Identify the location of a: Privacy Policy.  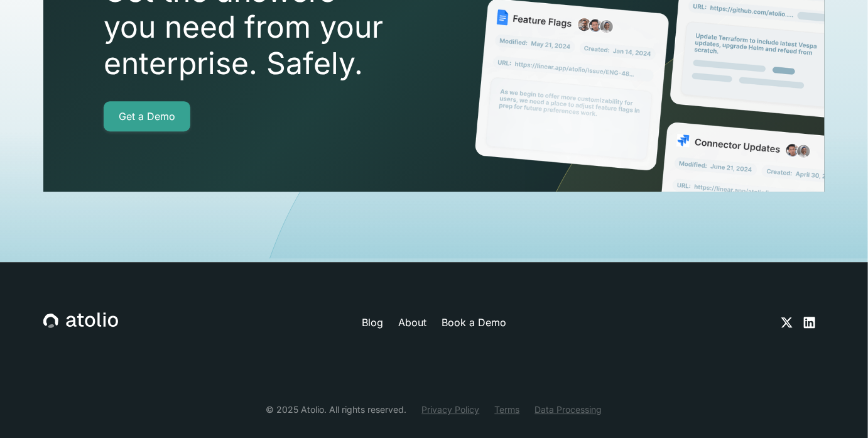
(451, 409).